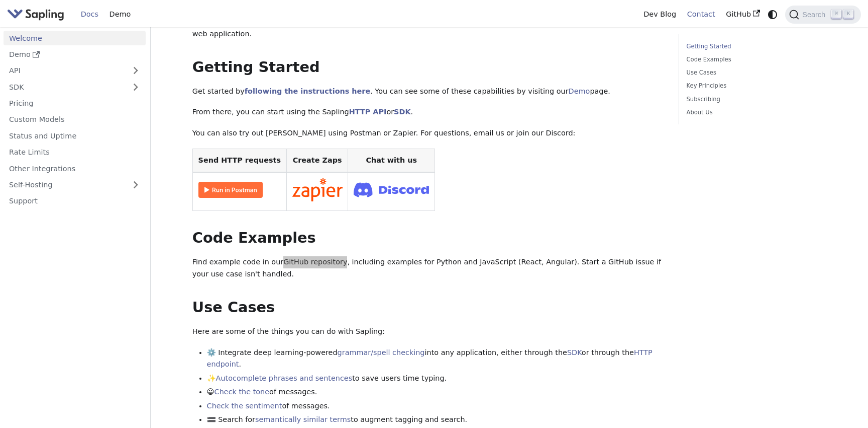 The image size is (868, 428). I want to click on a: Code Examples, so click(755, 59).